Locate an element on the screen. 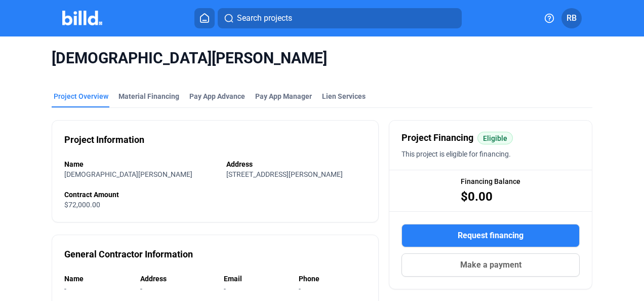 The width and height of the screenshot is (644, 301). div: Contract Amount is located at coordinates (215, 194).